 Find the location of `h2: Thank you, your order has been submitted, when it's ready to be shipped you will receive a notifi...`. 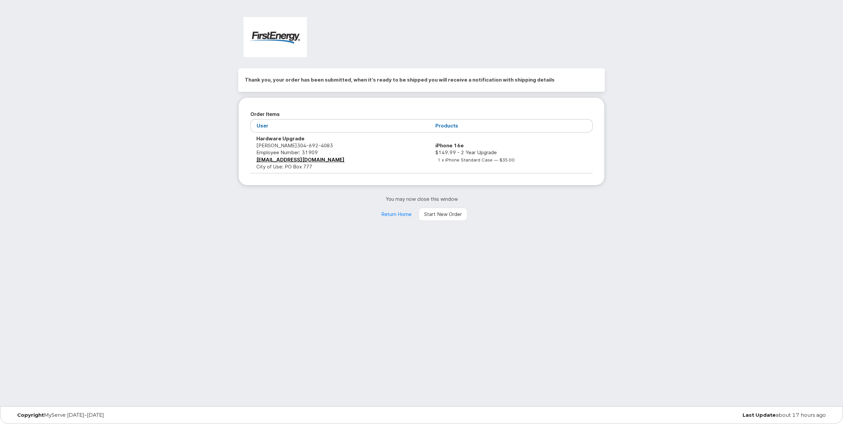

h2: Thank you, your order has been submitted, when it's ready to be shipped you will receive a notifi... is located at coordinates (421, 80).